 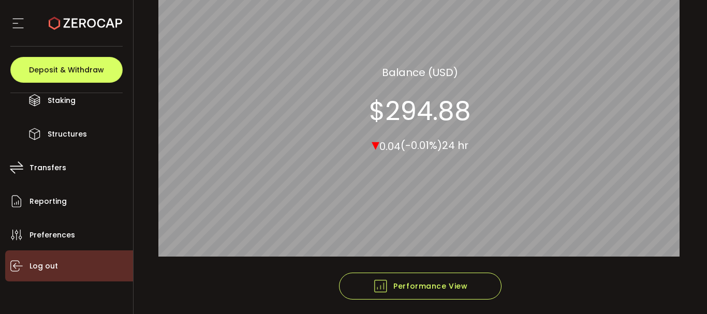 I want to click on button: Performance View, so click(x=420, y=286).